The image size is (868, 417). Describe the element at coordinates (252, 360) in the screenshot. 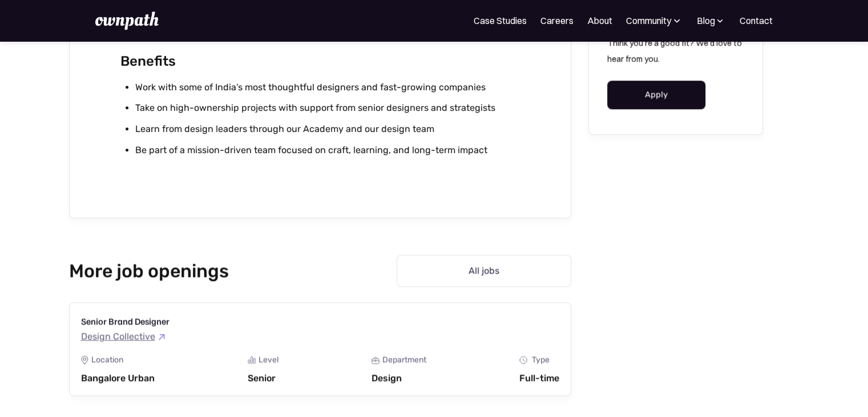

I see `img: Graph Icon - Job Board X Webflow Template` at that location.